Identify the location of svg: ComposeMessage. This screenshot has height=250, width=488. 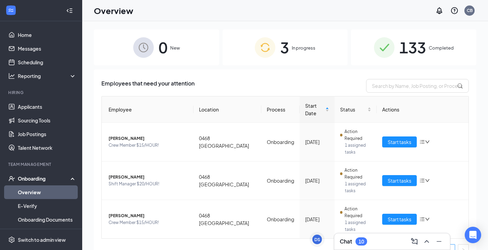
(415, 242).